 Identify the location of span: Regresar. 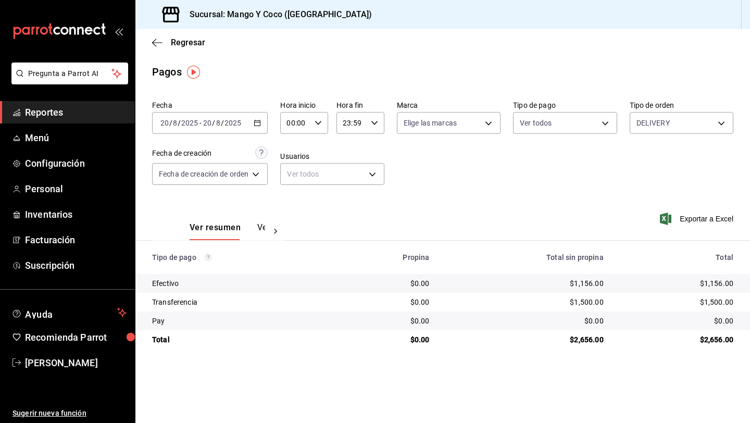
(188, 42).